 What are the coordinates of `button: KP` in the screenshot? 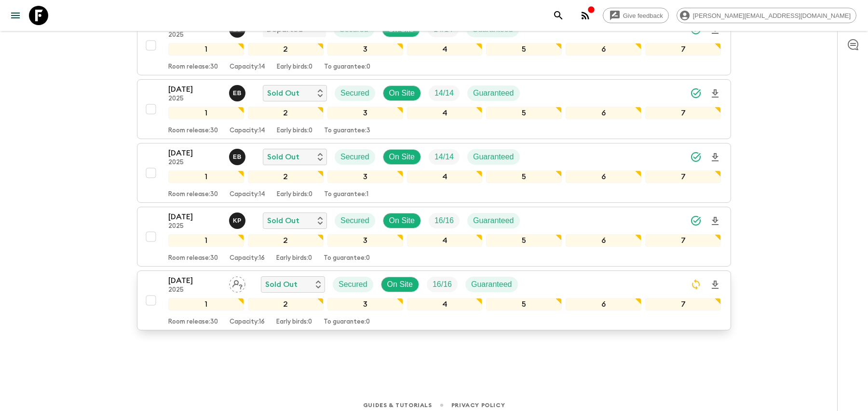 It's located at (238, 221).